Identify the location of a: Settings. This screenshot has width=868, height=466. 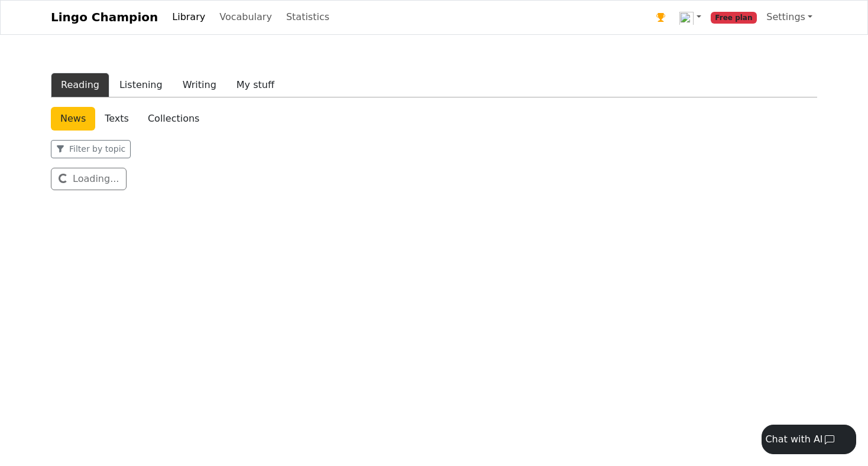
(789, 17).